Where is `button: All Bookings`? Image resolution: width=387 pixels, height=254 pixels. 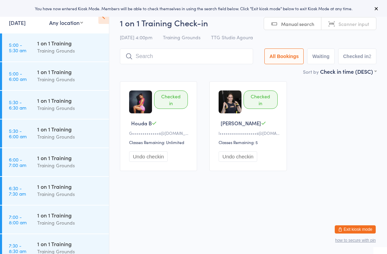 button: All Bookings is located at coordinates (284, 56).